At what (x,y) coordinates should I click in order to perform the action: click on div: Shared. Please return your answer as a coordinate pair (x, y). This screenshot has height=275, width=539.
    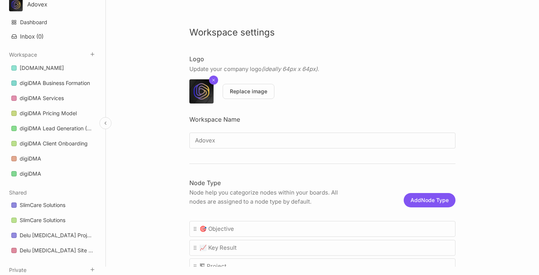
    Looking at the image, I should click on (53, 228).